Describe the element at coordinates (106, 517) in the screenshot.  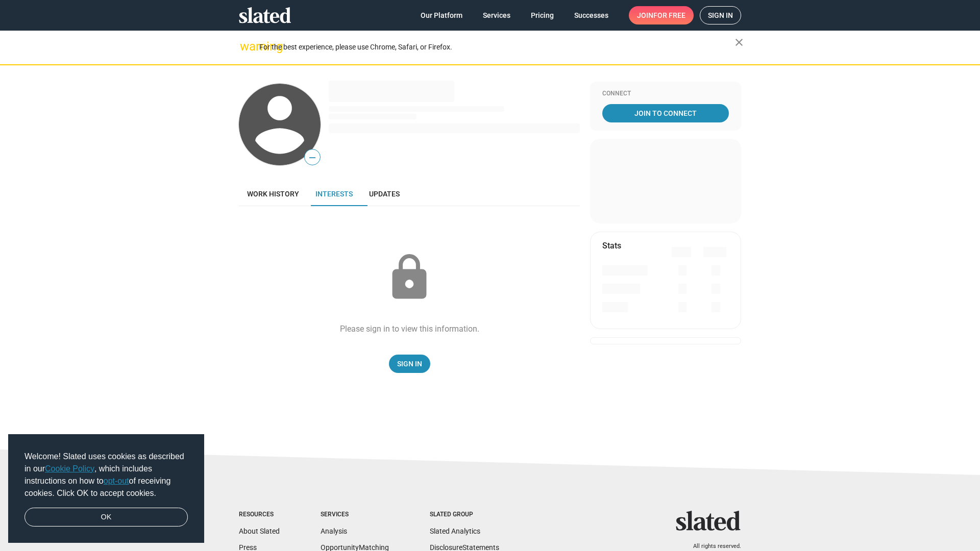
I see `a: dismiss cookie message` at that location.